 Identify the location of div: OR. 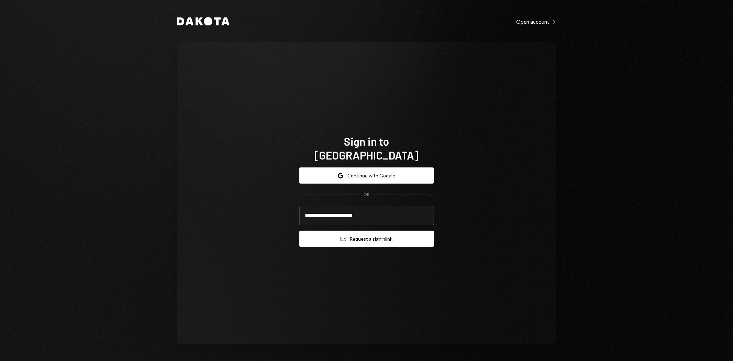
(366, 194).